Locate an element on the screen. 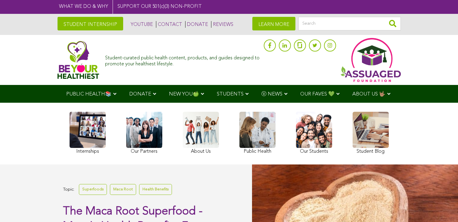 The width and height of the screenshot is (458, 222). a: YOUTUBE is located at coordinates (141, 24).